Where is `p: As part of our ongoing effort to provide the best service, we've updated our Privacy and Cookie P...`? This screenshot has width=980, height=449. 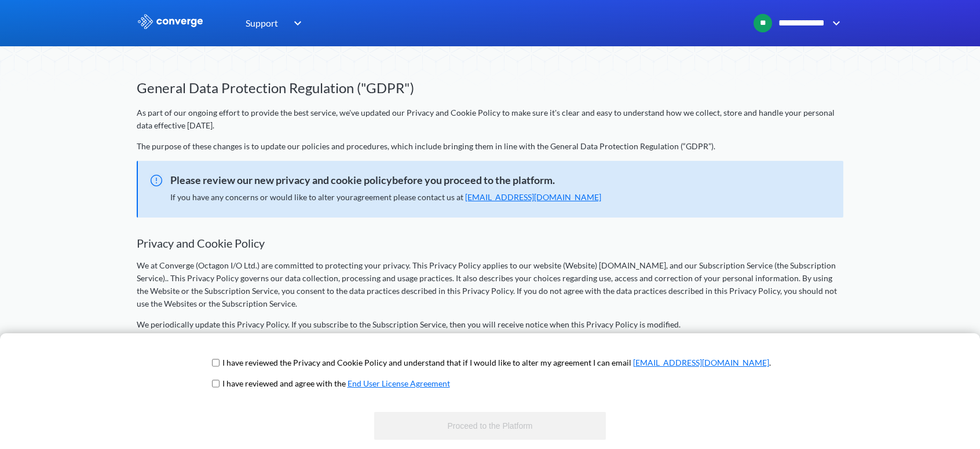
p: As part of our ongoing effort to provide the best service, we've updated our Privacy and Cookie P... is located at coordinates (490, 119).